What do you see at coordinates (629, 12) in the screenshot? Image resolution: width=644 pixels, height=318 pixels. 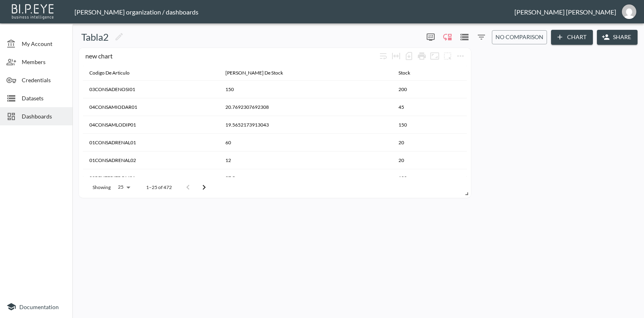 I see `img: 45c2ddb0ffa3d93e30095155c78733dd` at bounding box center [629, 12].